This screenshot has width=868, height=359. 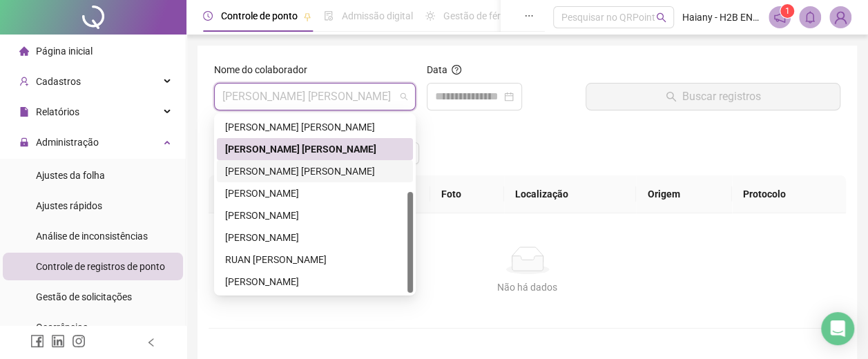 I want to click on span: clock-circle, so click(x=208, y=16).